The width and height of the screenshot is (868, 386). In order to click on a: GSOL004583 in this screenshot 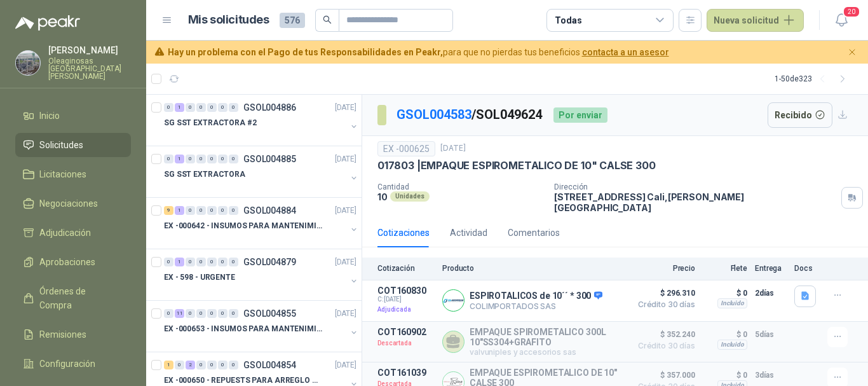, I will do `click(434, 114)`.